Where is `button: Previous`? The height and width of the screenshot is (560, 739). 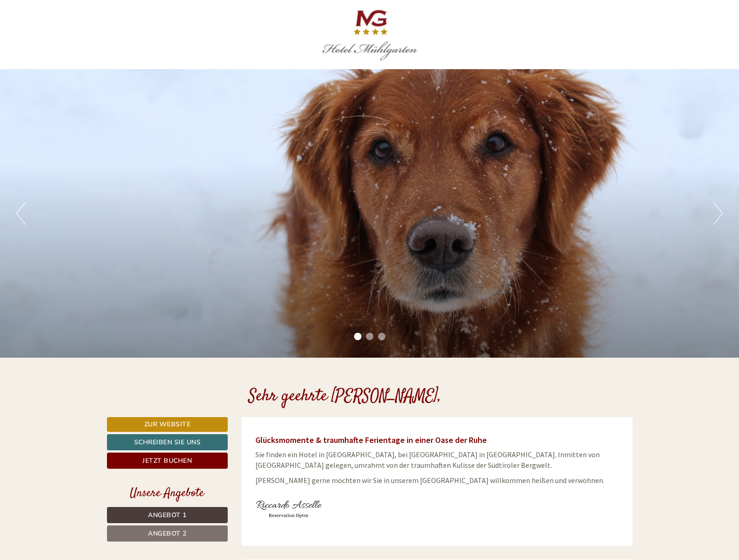
button: Previous is located at coordinates (21, 214).